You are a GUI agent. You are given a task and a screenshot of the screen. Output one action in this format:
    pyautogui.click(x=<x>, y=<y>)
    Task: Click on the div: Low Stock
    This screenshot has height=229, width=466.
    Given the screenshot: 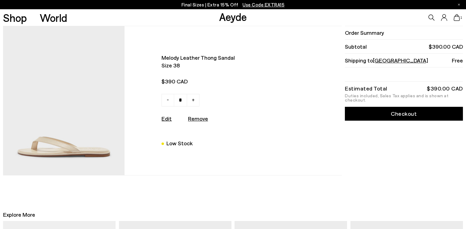 What is the action you would take?
    pyautogui.click(x=179, y=143)
    